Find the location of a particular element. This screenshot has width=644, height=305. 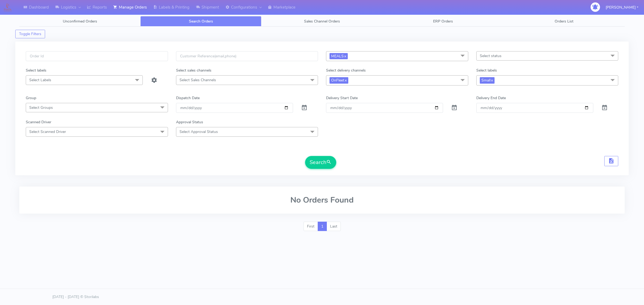

span: Select Groups is located at coordinates (41, 107).